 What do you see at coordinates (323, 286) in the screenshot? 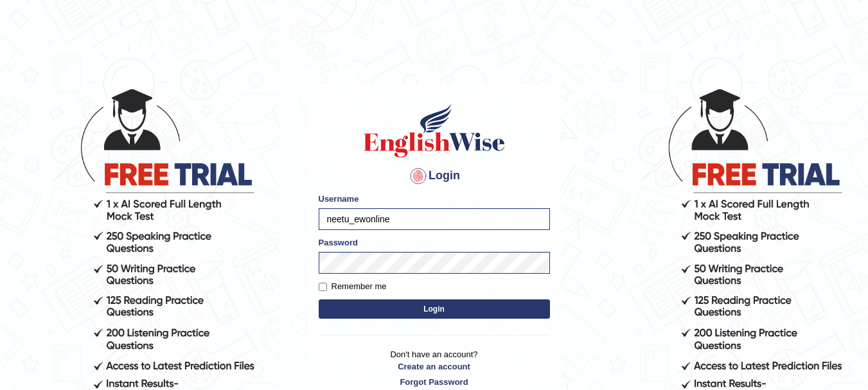
I see `input: Remember me` at bounding box center [323, 286].